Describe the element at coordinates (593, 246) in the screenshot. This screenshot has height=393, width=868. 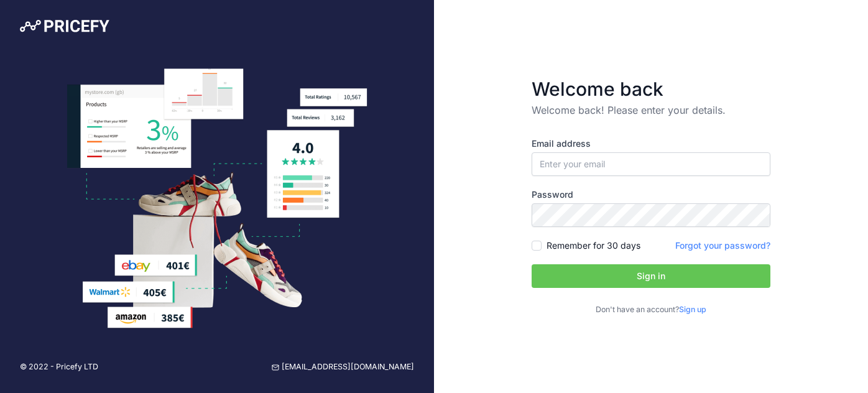
I see `label: Remember for 30 days` at that location.